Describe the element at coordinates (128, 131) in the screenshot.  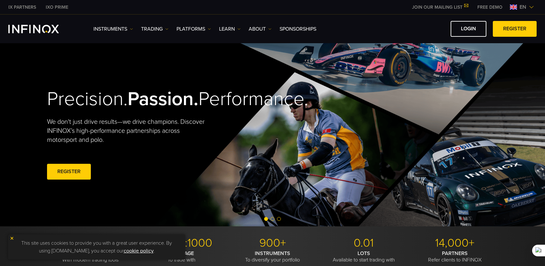
I see `p: We don't just drive results—we drive champions. Discover INFINOX’s high-performance partnerships ...` at that location.